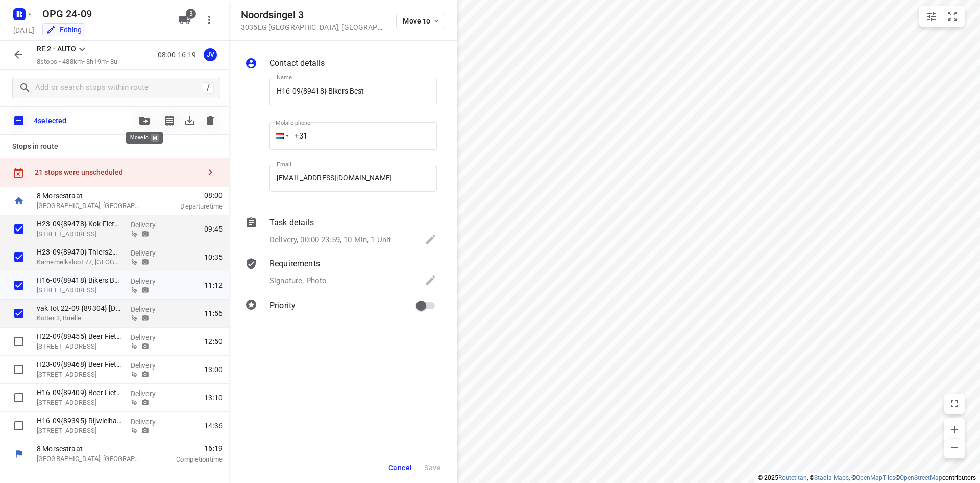 This screenshot has width=980, height=483. What do you see at coordinates (341, 64) in the screenshot?
I see `div: Contact details` at bounding box center [341, 64].